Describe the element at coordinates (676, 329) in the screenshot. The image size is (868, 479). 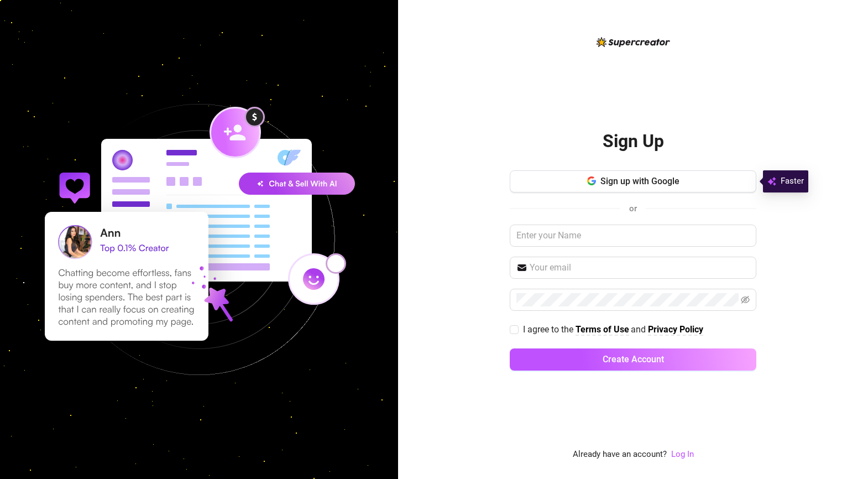
I see `a: Privacy Policy` at that location.